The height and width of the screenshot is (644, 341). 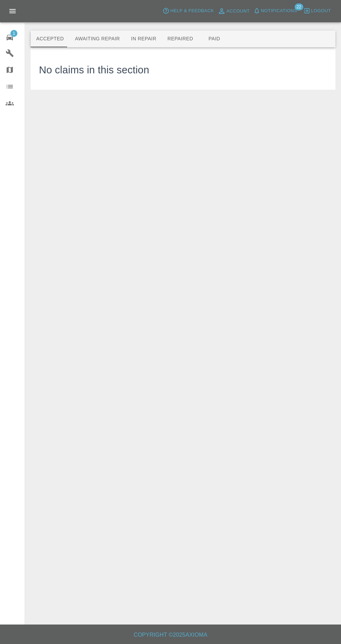 What do you see at coordinates (188, 11) in the screenshot?
I see `button: Help & Feedback` at bounding box center [188, 11].